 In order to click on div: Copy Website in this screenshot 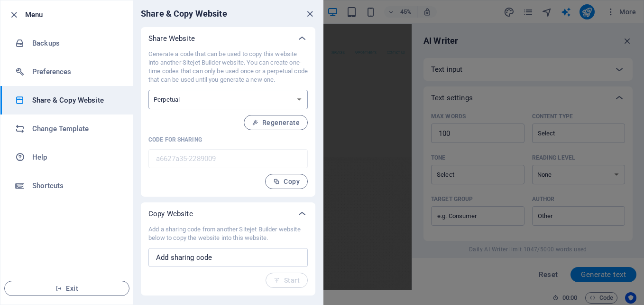, I will do `click(228, 214)`.